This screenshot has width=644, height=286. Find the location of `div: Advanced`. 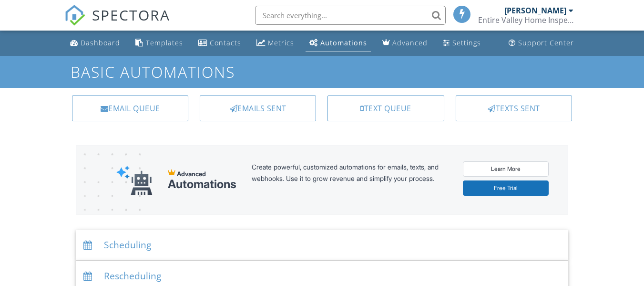

div: Advanced is located at coordinates (410, 42).